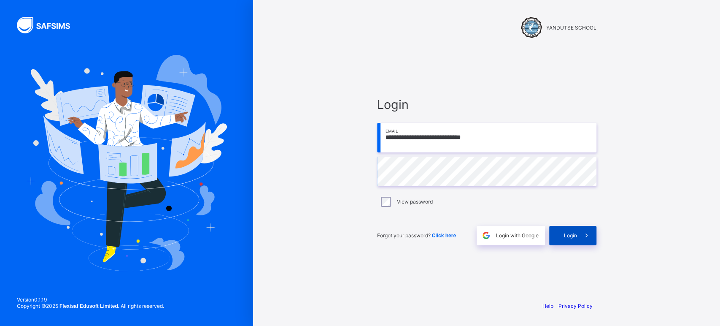 This screenshot has height=326, width=720. What do you see at coordinates (127, 163) in the screenshot?
I see `img: Hero Image` at bounding box center [127, 163].